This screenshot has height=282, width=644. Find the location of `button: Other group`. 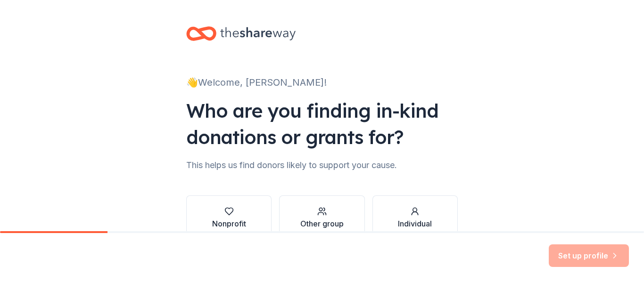

button: Other group is located at coordinates (321, 218).